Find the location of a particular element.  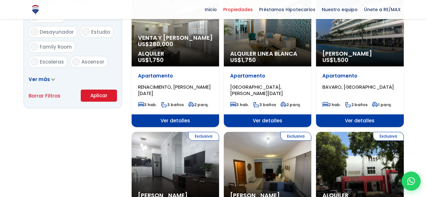

span: Family Room is located at coordinates (56, 47).